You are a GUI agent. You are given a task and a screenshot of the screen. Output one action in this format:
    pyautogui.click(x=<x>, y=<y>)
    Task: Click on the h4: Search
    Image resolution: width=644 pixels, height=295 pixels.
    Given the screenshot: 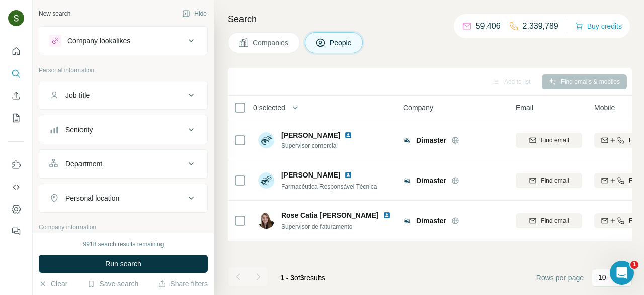 What is the action you would take?
    pyautogui.click(x=430, y=19)
    